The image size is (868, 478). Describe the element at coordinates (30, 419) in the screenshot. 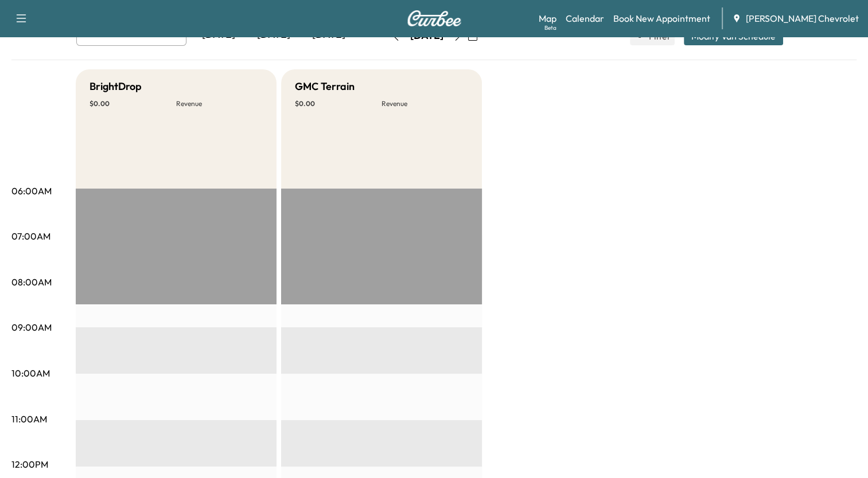

I see `p: 11:00AM` at that location.